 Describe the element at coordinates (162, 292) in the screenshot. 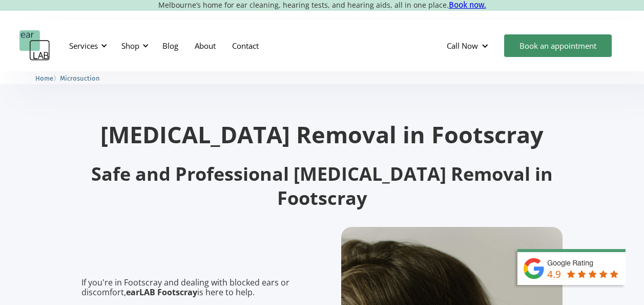

I see `strong: earLAB Footscray` at that location.